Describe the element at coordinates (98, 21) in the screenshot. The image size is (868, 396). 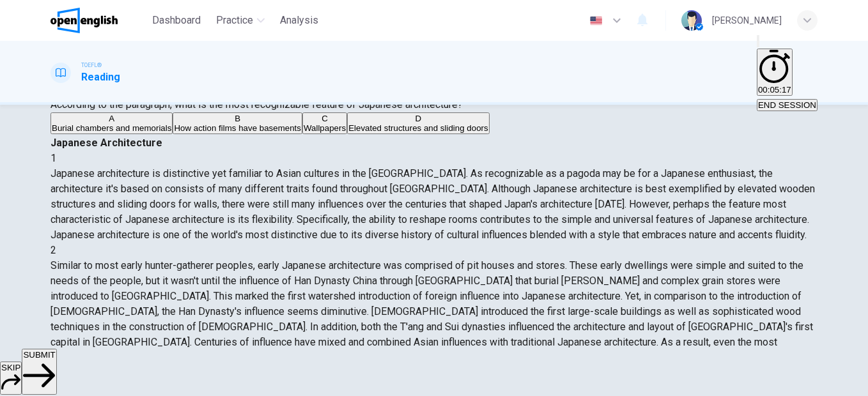
I see `a: OpenEnglish logo` at that location.